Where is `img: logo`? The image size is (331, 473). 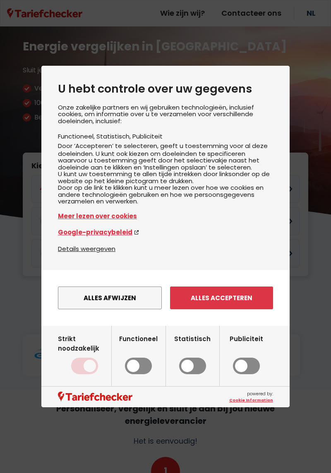
img: logo is located at coordinates (95, 396).